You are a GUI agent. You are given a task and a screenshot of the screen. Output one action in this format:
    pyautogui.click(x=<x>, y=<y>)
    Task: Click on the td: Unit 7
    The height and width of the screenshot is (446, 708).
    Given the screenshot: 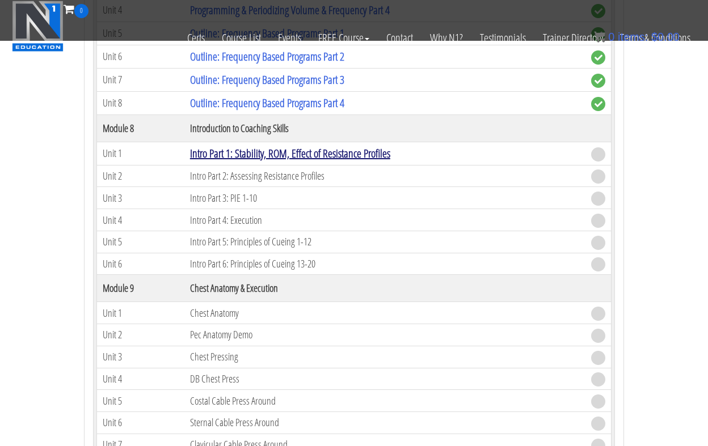 What is the action you would take?
    pyautogui.click(x=141, y=79)
    